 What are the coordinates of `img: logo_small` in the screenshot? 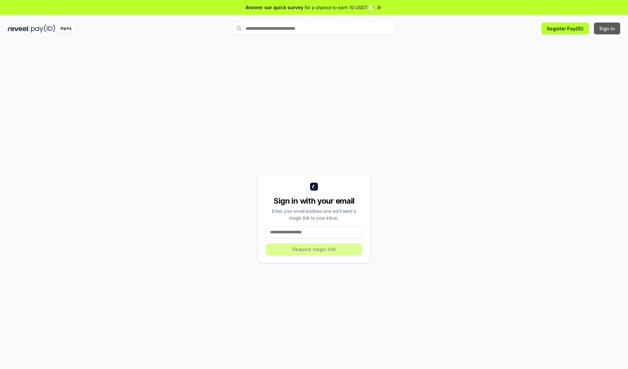 It's located at (314, 187).